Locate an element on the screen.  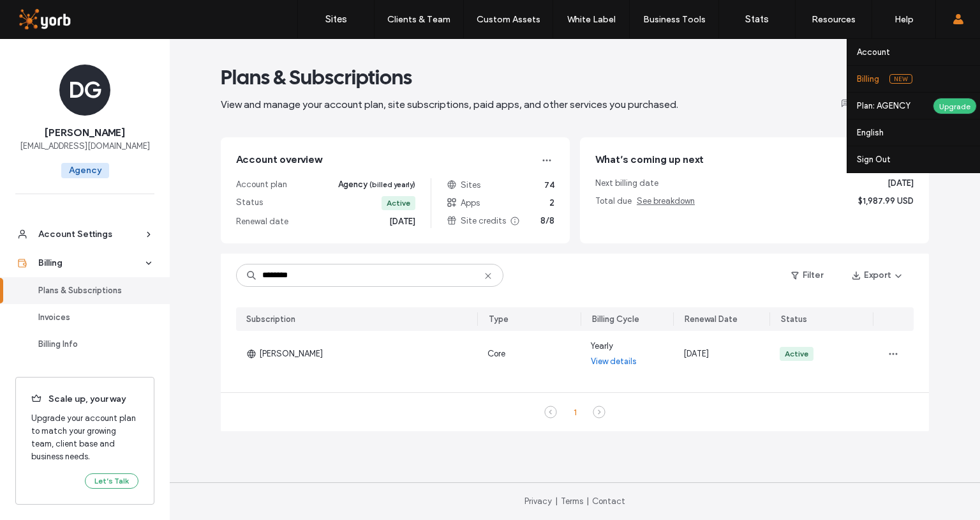
div: Type is located at coordinates (499, 320).